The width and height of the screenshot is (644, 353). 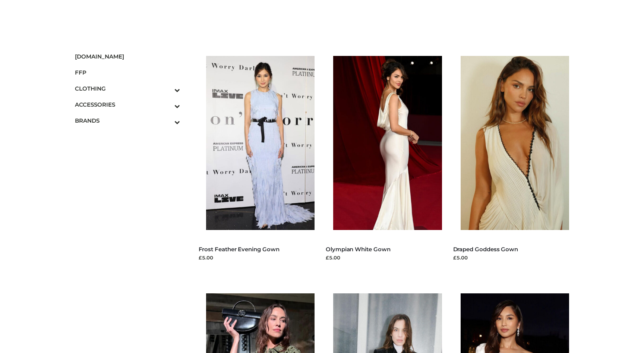 I want to click on span: BRANDS, so click(x=127, y=120).